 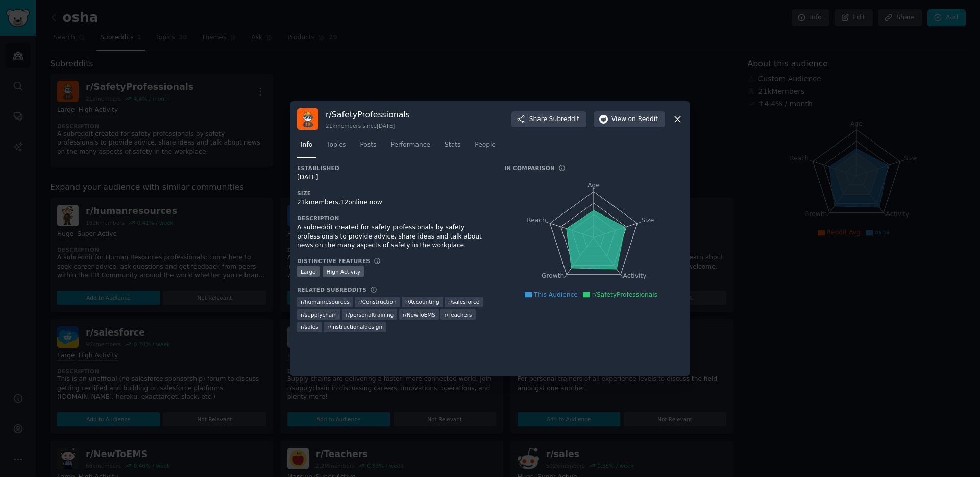 I want to click on a: Performance, so click(x=411, y=147).